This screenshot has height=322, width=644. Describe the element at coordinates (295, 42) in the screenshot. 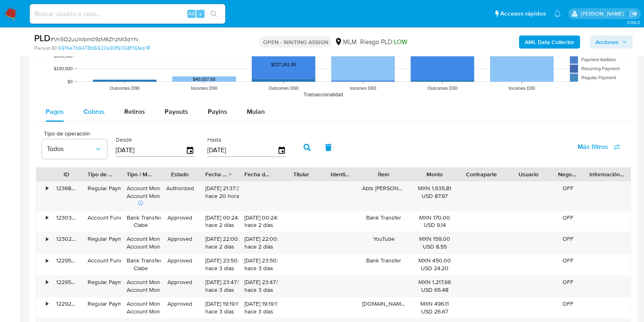

I see `p: OPEN - WAITING ASSIGN` at that location.